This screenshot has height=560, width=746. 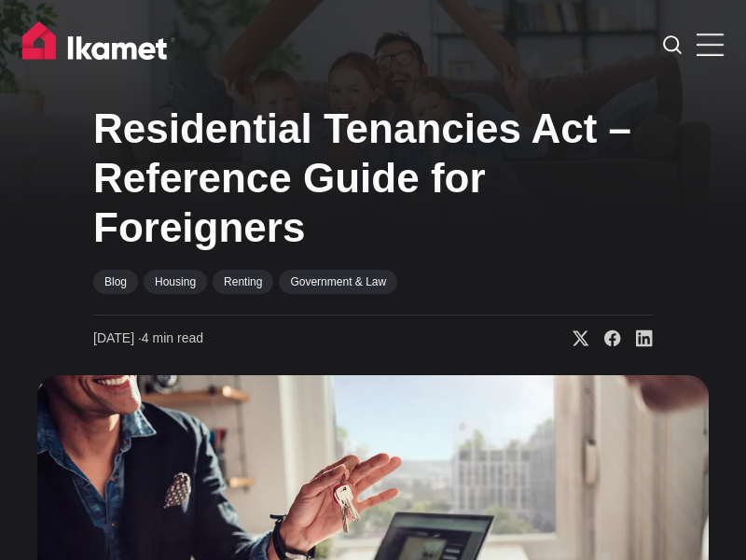 I want to click on time: 4 min read, so click(x=148, y=339).